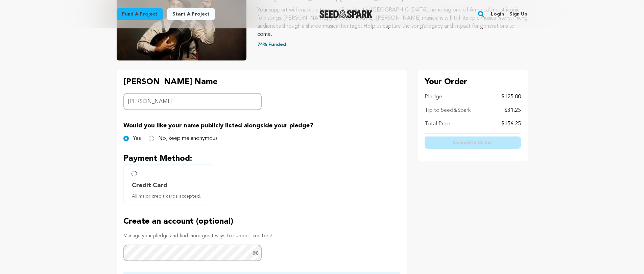  Describe the element at coordinates (448, 110) in the screenshot. I see `p: Tip to Seed&Spark` at that location.